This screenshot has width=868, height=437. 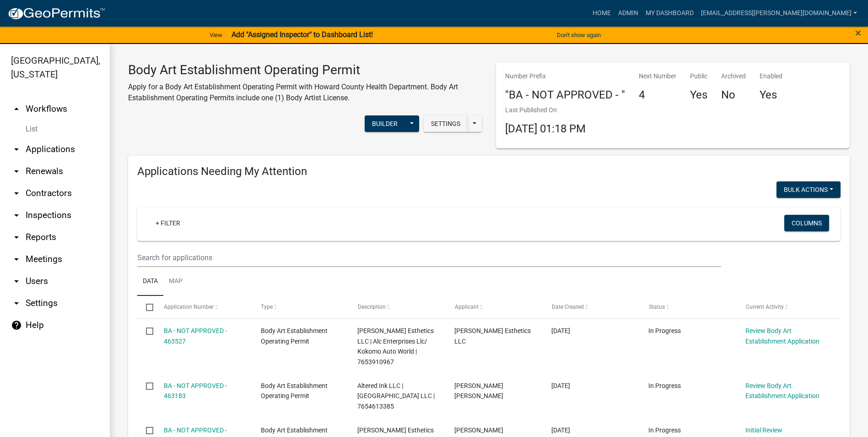 I want to click on span: Description, so click(x=371, y=307).